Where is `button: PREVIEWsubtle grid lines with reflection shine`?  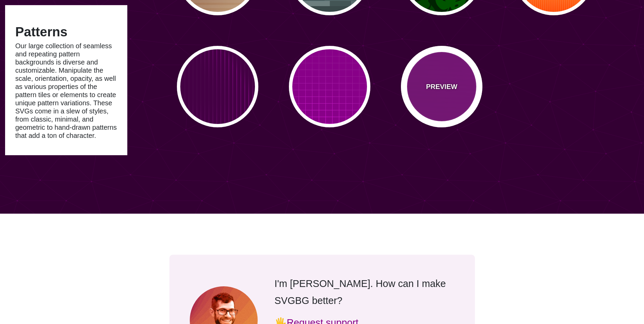
button: PREVIEWsubtle grid lines with reflection shine is located at coordinates (442, 87).